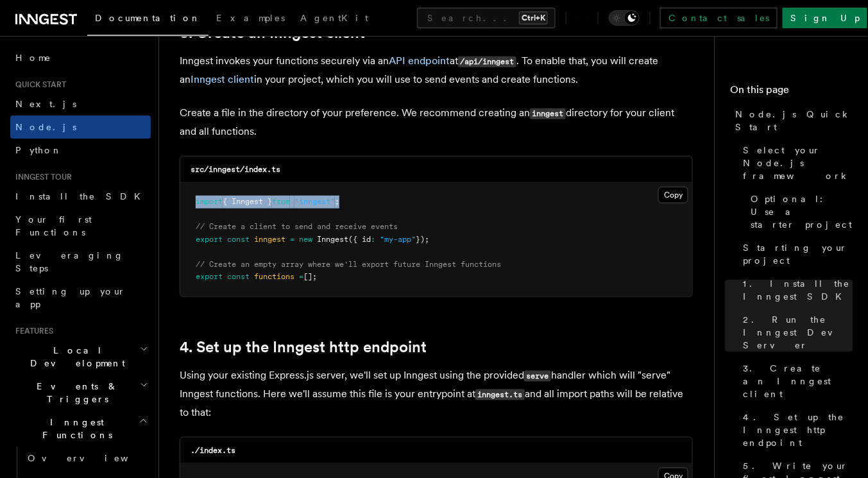 The width and height of the screenshot is (868, 478). Describe the element at coordinates (38, 85) in the screenshot. I see `span: Quick start` at that location.